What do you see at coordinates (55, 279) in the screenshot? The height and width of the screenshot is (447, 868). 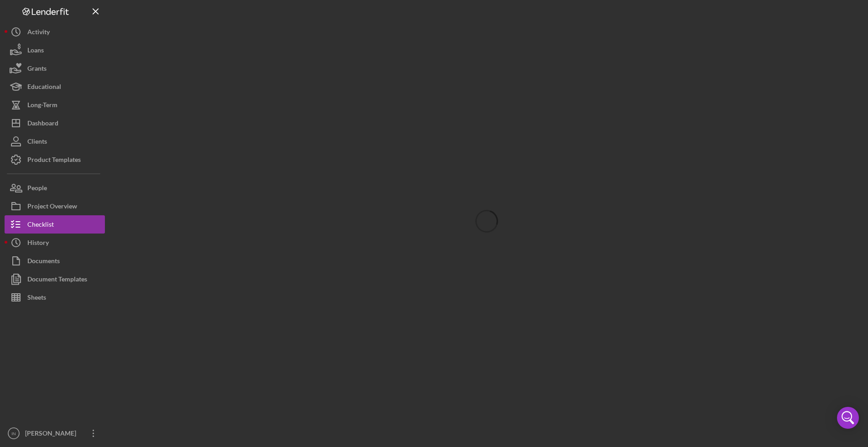 I see `a: Document Templates` at bounding box center [55, 279].